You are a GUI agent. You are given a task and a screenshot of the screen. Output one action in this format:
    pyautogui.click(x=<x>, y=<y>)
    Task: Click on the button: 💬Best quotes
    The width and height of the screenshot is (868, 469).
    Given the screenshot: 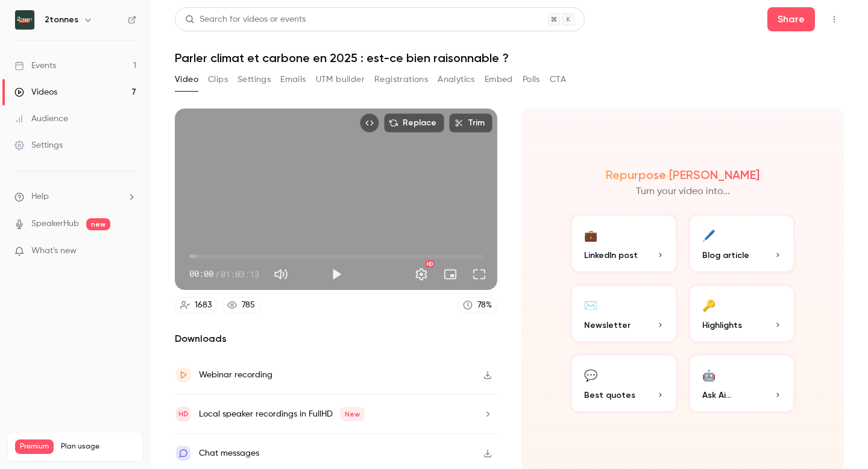 What is the action you would take?
    pyautogui.click(x=623, y=383)
    